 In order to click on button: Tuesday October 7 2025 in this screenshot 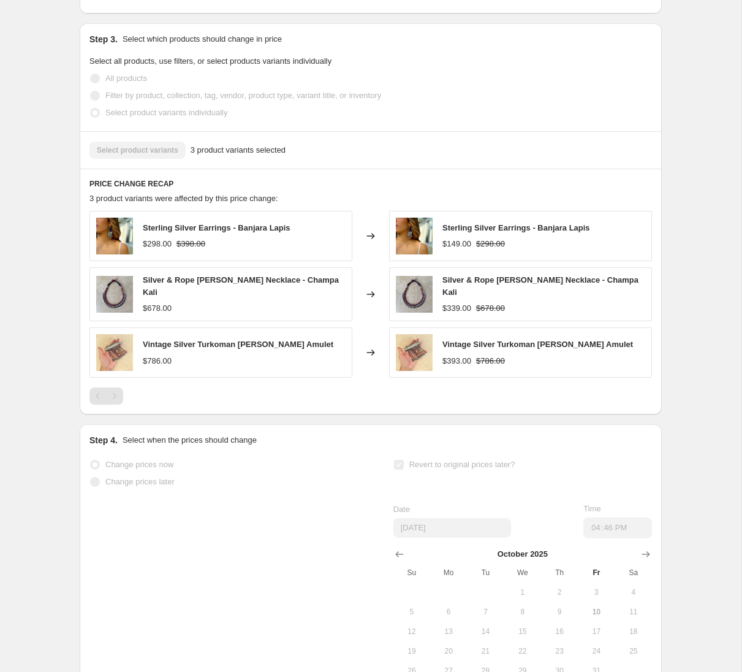, I will do `click(485, 611)`.